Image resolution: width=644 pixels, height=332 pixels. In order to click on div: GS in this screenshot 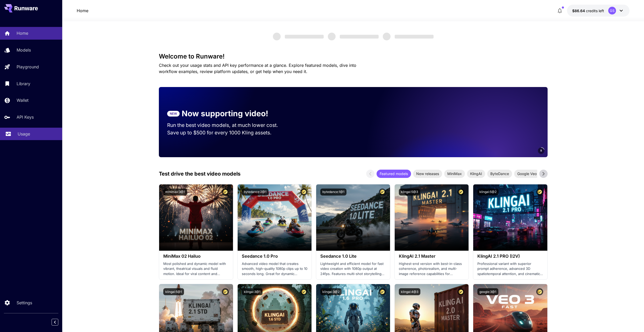, I will do `click(612, 10)`.